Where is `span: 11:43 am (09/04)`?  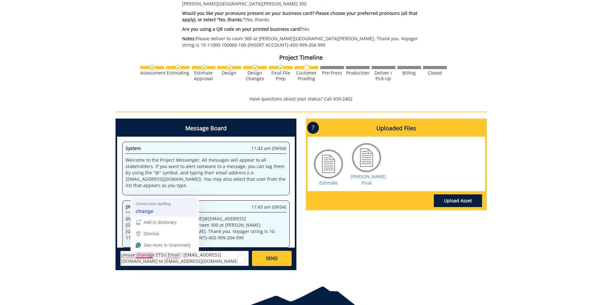 span: 11:43 am (09/04) is located at coordinates (269, 207).